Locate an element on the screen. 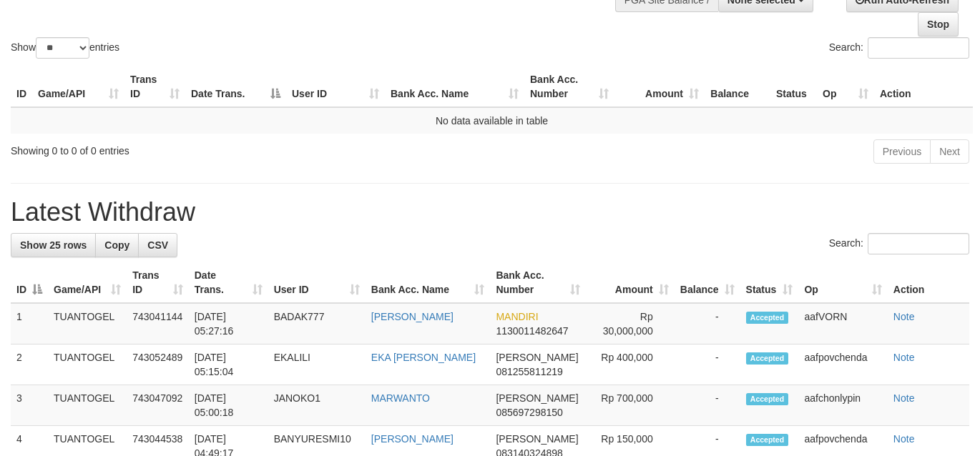 Image resolution: width=980 pixels, height=456 pixels. th: Status is located at coordinates (793, 87).